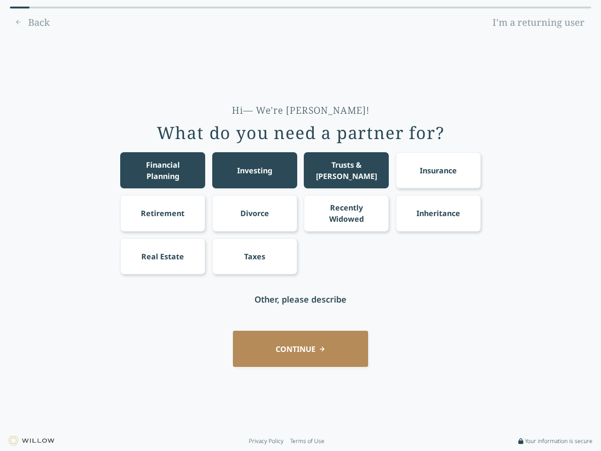  I want to click on div: Taxes, so click(255, 257).